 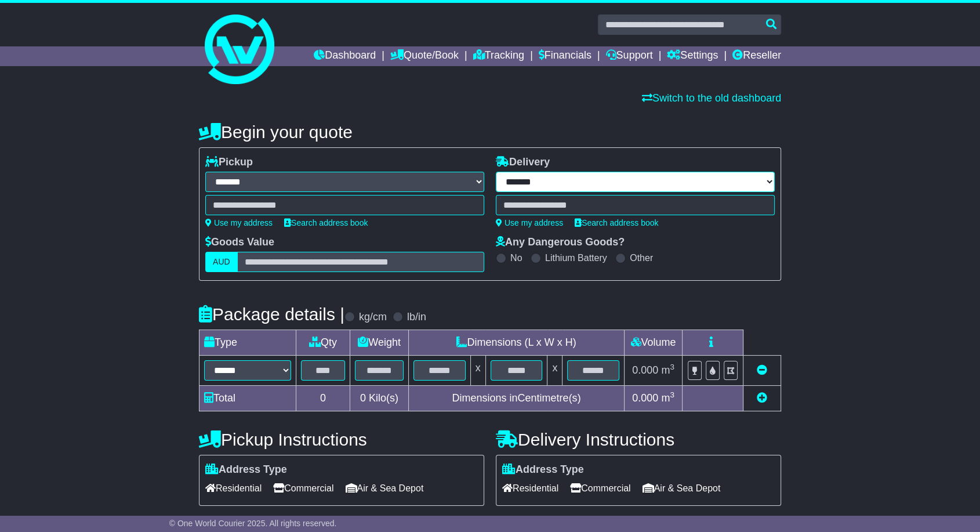 What do you see at coordinates (641, 258) in the screenshot?
I see `label: Other` at bounding box center [641, 258].